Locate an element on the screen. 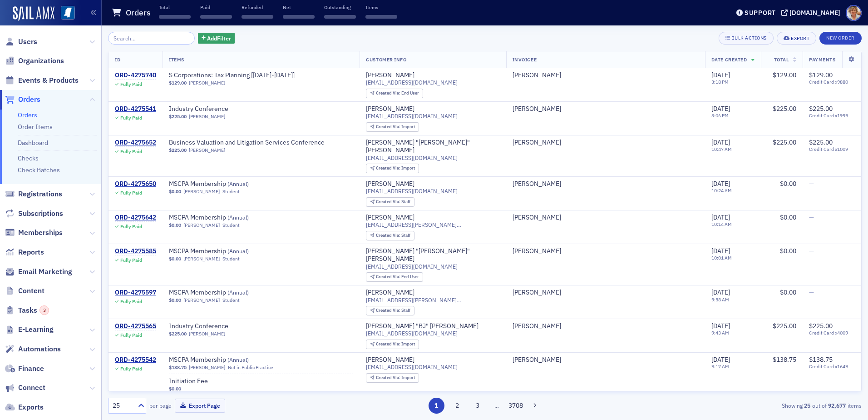 This screenshot has height=420, width=868. span: S Corporations: Tax Planning [2025-2026] is located at coordinates (232, 75).